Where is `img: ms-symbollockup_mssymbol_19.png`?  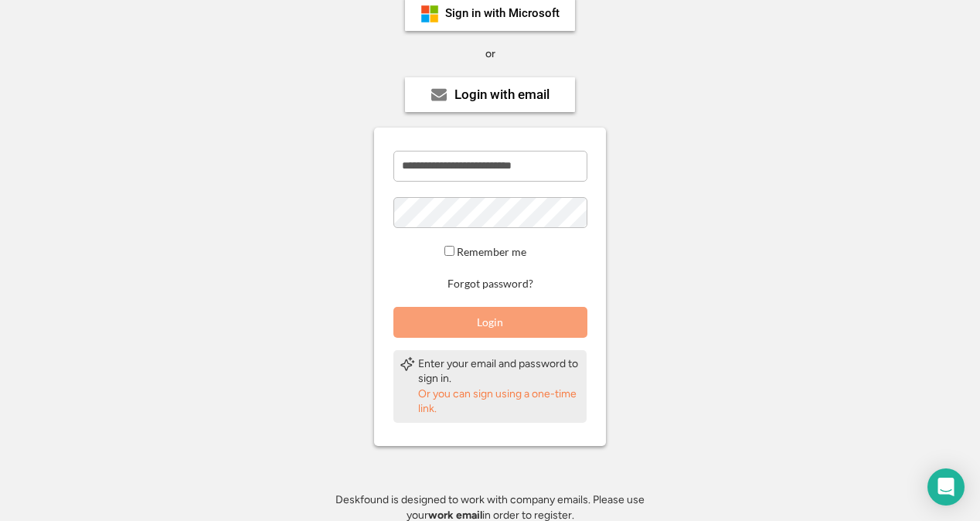 img: ms-symbollockup_mssymbol_19.png is located at coordinates (430, 14).